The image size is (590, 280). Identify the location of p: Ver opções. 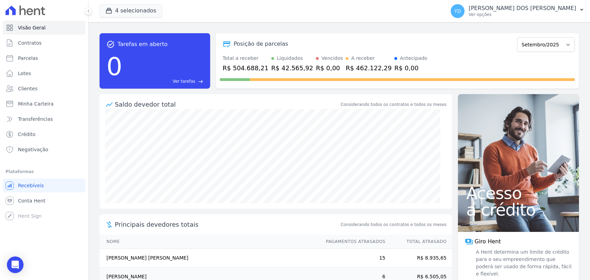
(522, 15).